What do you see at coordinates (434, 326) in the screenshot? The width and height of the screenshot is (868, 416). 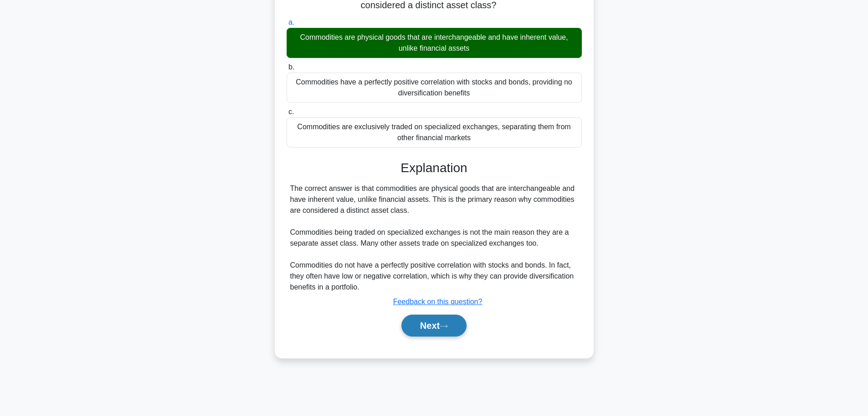 I see `button: Next` at bounding box center [434, 326].